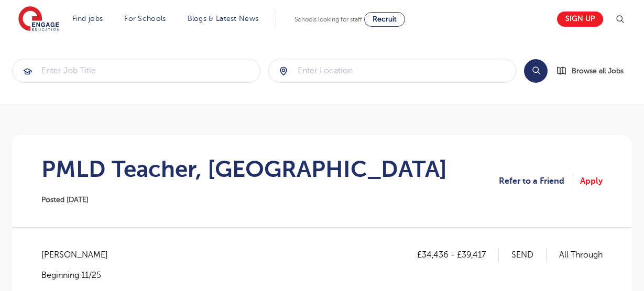 The width and height of the screenshot is (644, 291). What do you see at coordinates (594, 71) in the screenshot?
I see `a: Browse all Jobs` at bounding box center [594, 71].